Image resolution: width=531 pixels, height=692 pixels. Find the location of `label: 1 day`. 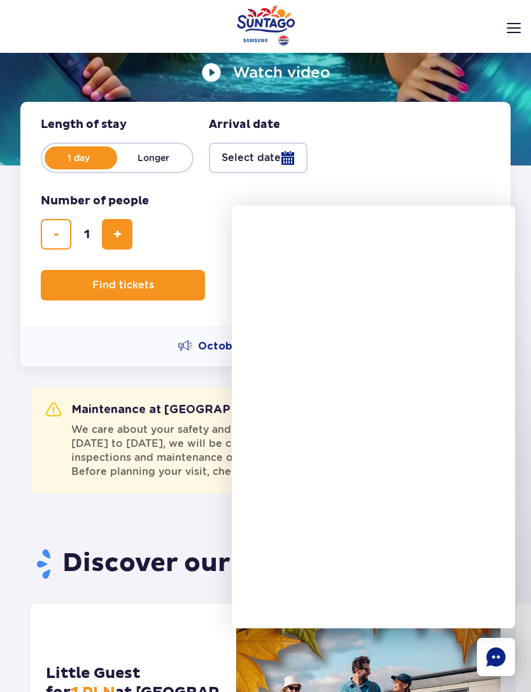

label: 1 day is located at coordinates (78, 158).